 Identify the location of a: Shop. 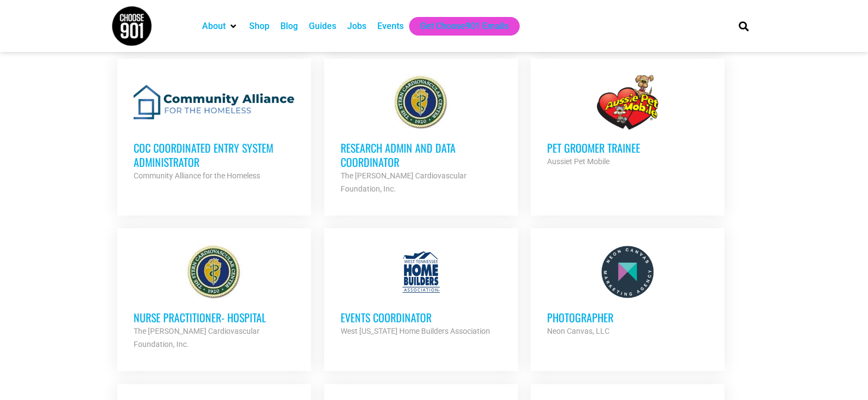
(259, 26).